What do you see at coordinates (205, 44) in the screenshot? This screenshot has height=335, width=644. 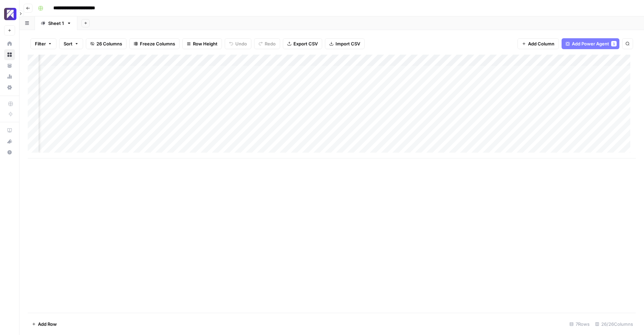 I see `span: Row Height` at bounding box center [205, 44].